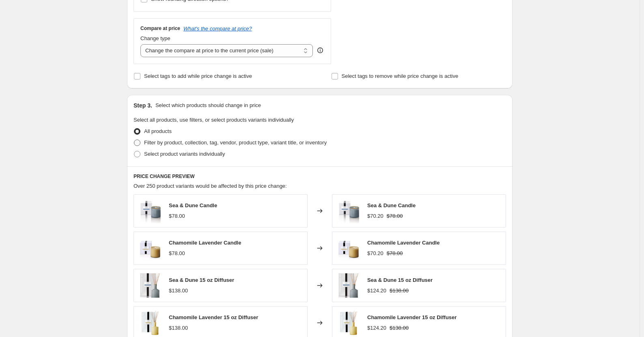 The height and width of the screenshot is (337, 644). I want to click on div: help, so click(320, 50).